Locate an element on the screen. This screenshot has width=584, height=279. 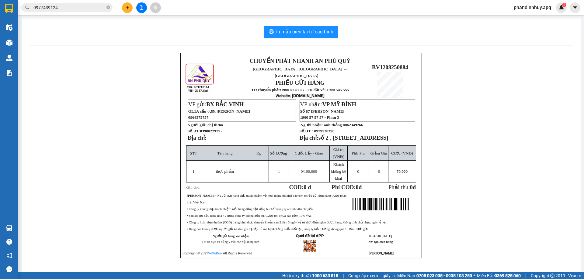
span: Khách không kê khai is located at coordinates (338, 172).